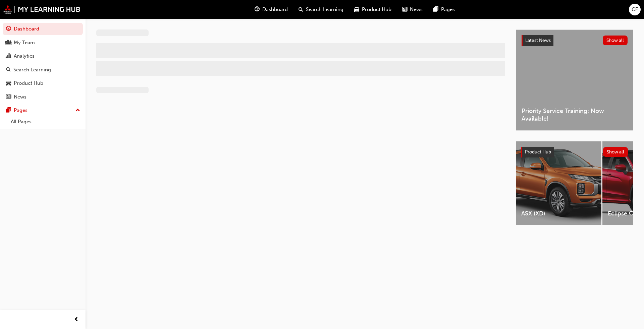 This screenshot has width=644, height=329. I want to click on div: Search Learning, so click(32, 70).